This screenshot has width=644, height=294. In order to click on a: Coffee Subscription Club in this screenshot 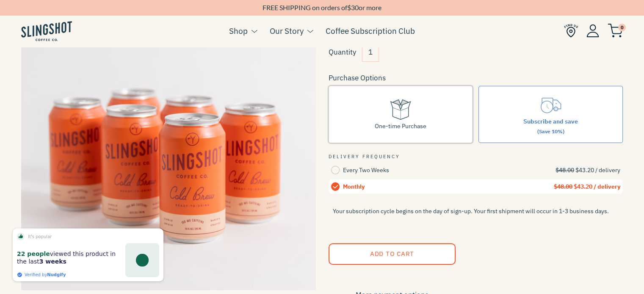, I will do `click(370, 31)`.